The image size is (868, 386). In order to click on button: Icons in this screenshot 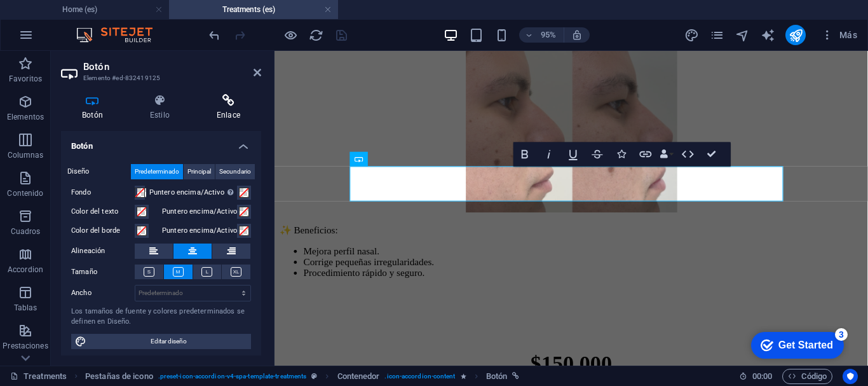, I will do `click(621, 155)`.